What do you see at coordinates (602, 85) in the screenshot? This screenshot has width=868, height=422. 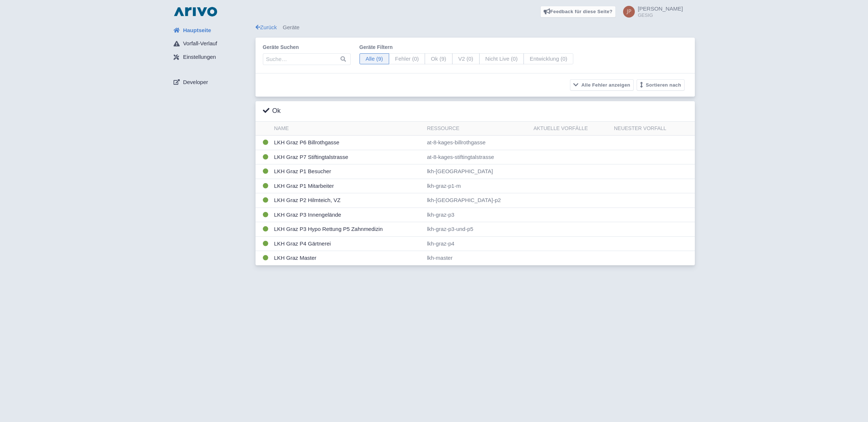 I see `button: Alle Fehler anzeigen` at bounding box center [602, 85].